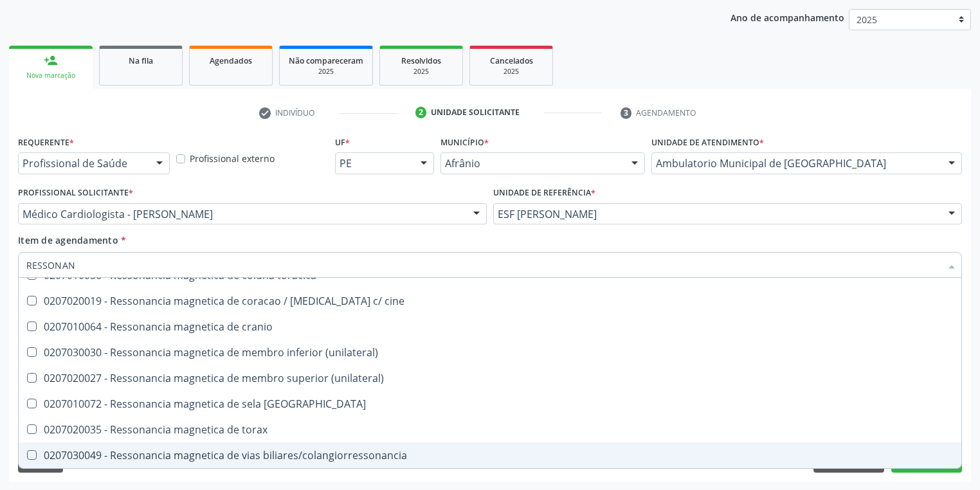  Describe the element at coordinates (68, 240) in the screenshot. I see `span: Item de agendamento` at that location.